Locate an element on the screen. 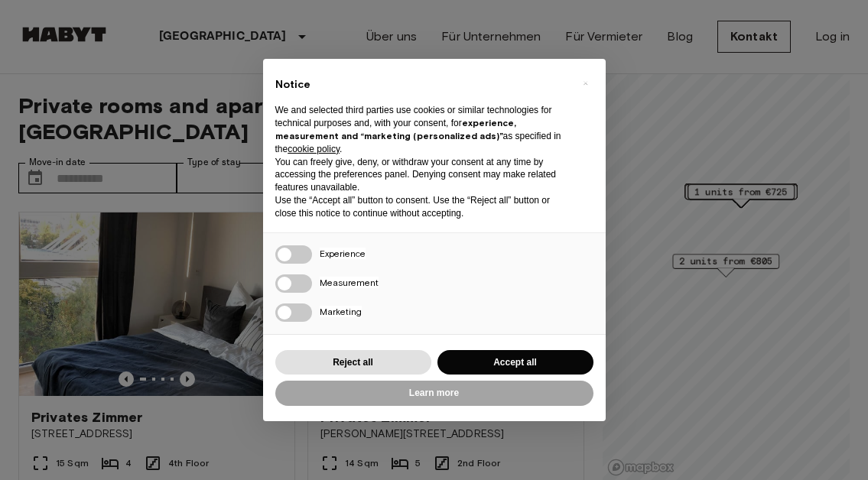 The width and height of the screenshot is (868, 480). button: Learn more is located at coordinates (434, 393).